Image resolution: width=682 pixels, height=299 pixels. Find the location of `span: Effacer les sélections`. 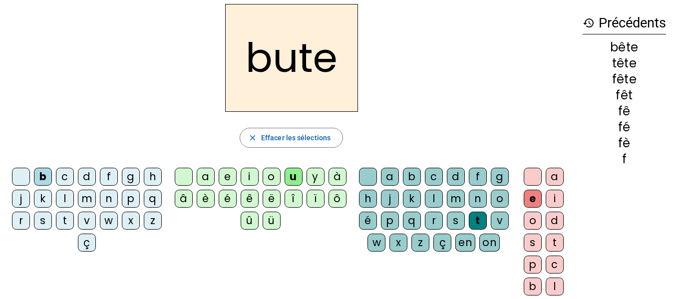

span: Effacer les sélections is located at coordinates (296, 138).